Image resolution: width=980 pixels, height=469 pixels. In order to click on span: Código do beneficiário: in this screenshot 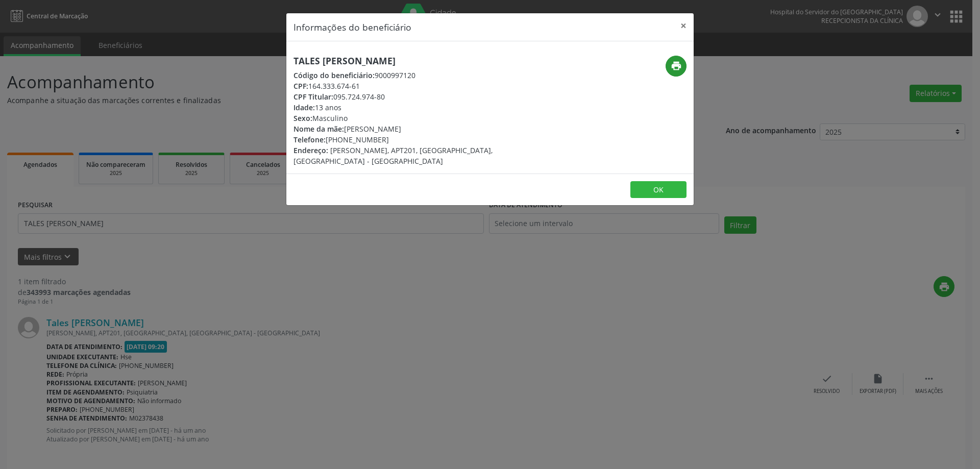, I will do `click(333, 75)`.